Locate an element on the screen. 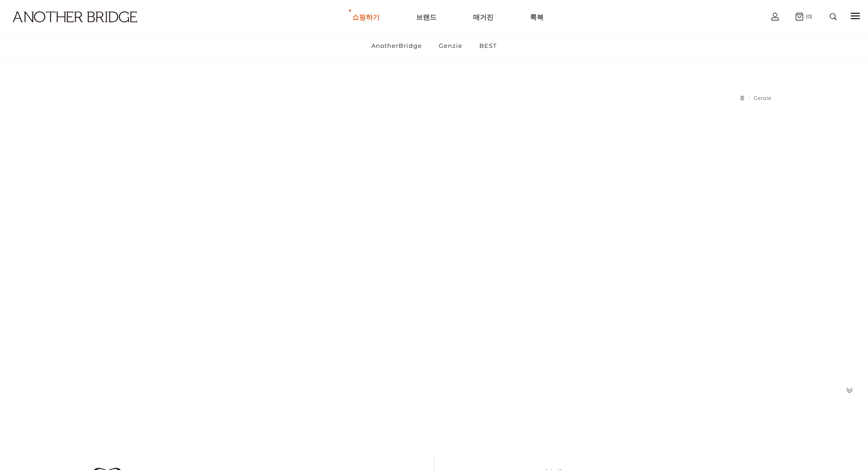  a: 매거진 is located at coordinates (483, 17).